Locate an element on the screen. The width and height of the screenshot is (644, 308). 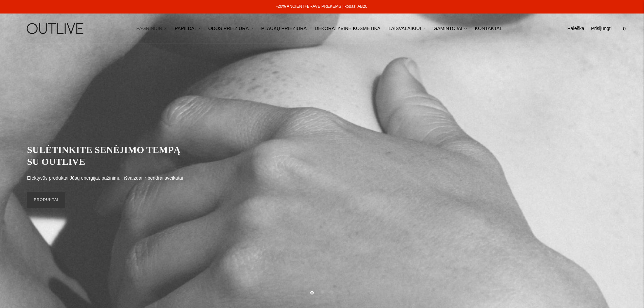
a: PRODUKTAI is located at coordinates (46, 200).